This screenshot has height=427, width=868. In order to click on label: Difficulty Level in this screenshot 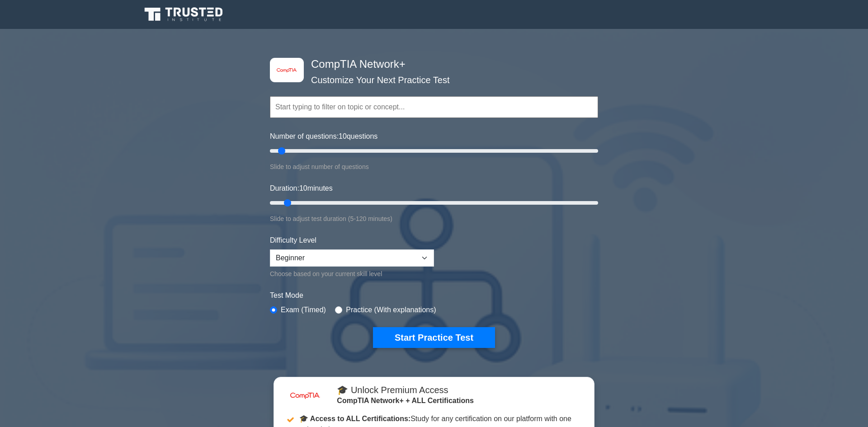, I will do `click(293, 241)`.